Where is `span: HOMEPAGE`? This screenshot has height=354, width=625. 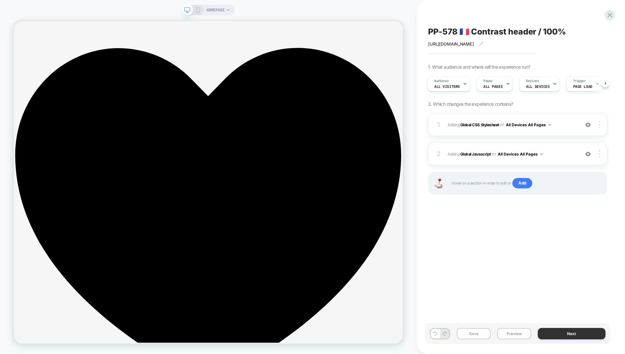
span: HOMEPAGE is located at coordinates (215, 10).